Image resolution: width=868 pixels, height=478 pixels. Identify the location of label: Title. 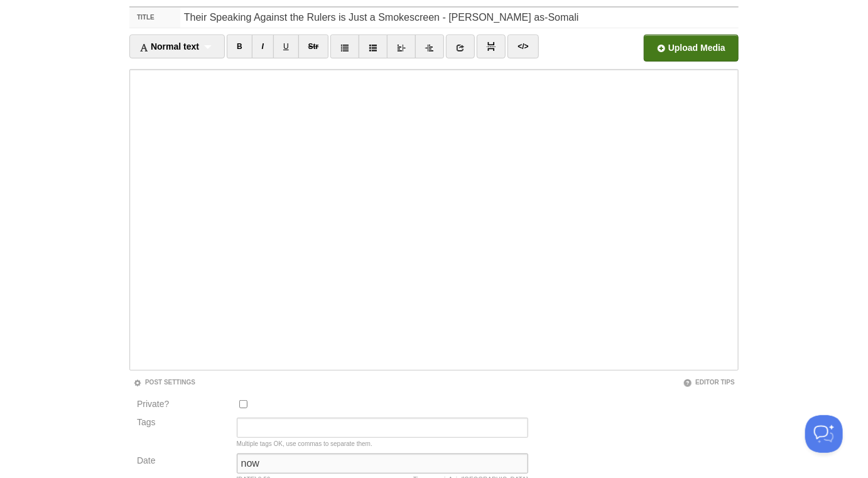
(154, 17).